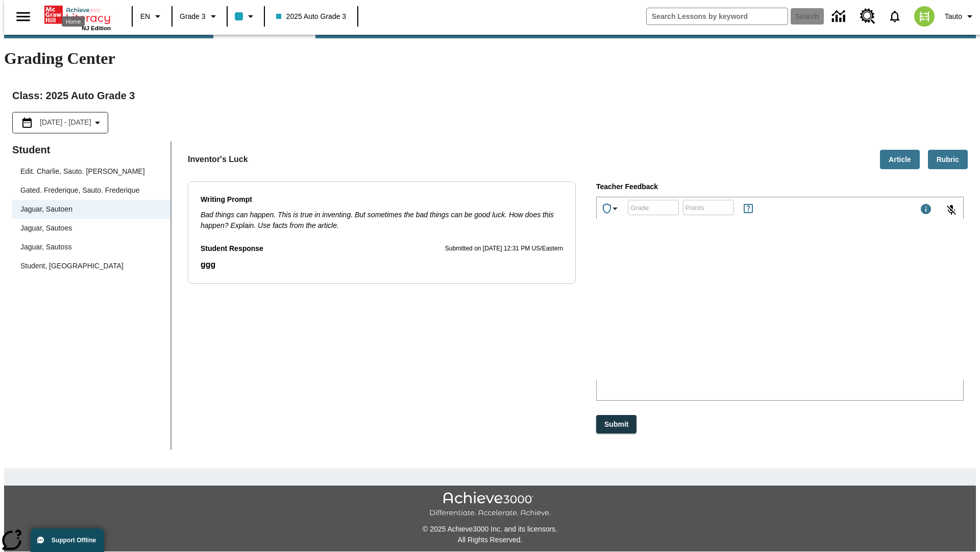 This screenshot has width=980, height=552. Describe the element at coordinates (616, 424) in the screenshot. I see `button: Submit` at that location.